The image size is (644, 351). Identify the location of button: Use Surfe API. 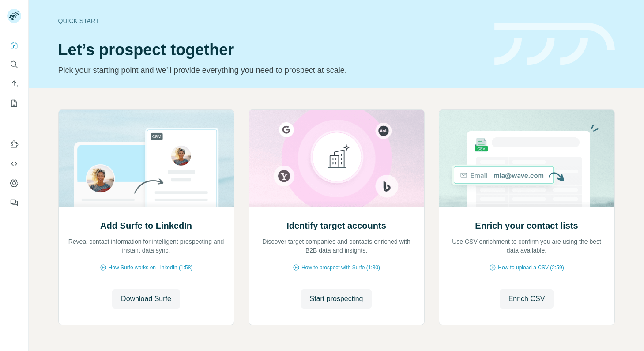
(14, 164).